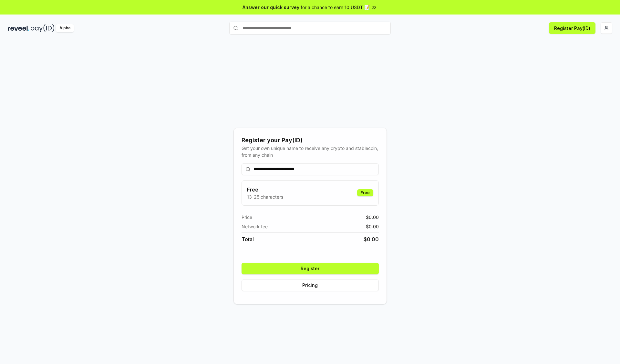  What do you see at coordinates (310, 269) in the screenshot?
I see `button: Register` at bounding box center [310, 269].